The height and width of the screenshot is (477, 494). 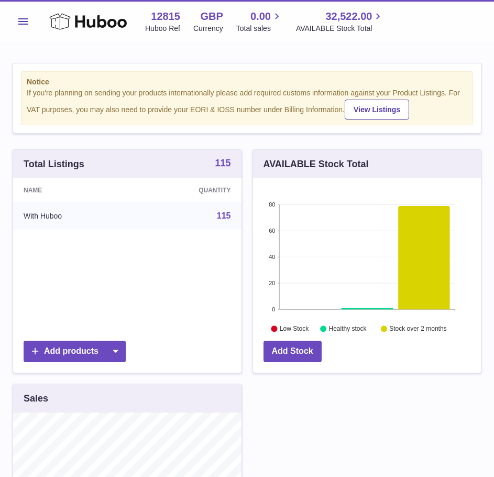 What do you see at coordinates (54, 164) in the screenshot?
I see `h3: Total Listings` at bounding box center [54, 164].